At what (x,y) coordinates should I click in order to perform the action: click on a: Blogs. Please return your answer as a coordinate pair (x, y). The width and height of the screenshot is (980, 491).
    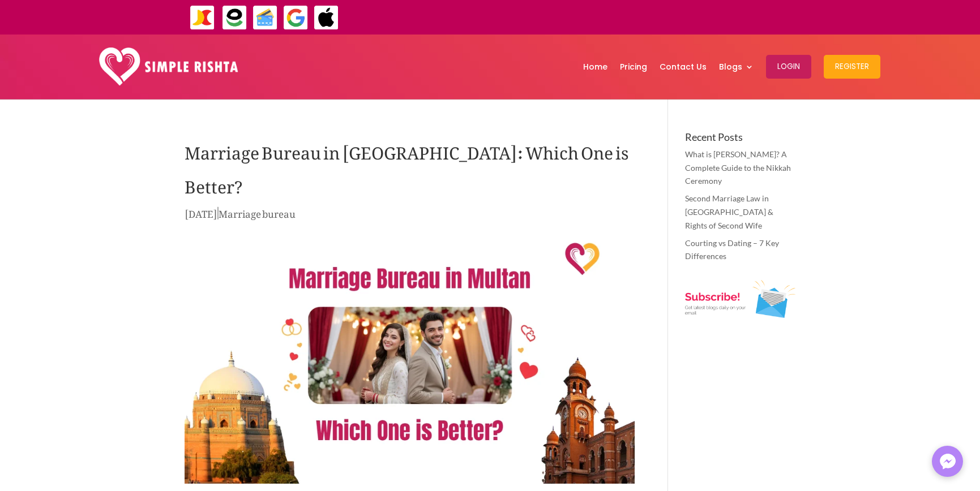
    Looking at the image, I should click on (736, 66).